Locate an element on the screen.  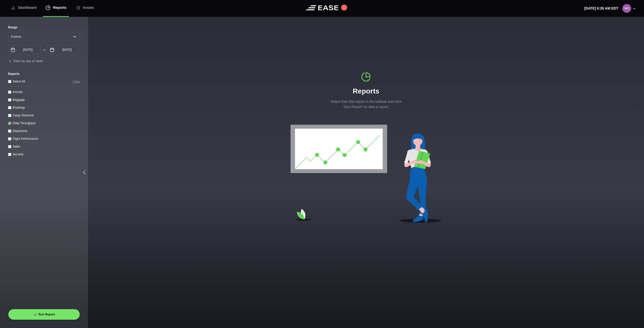
label: Select All is located at coordinates (19, 81).